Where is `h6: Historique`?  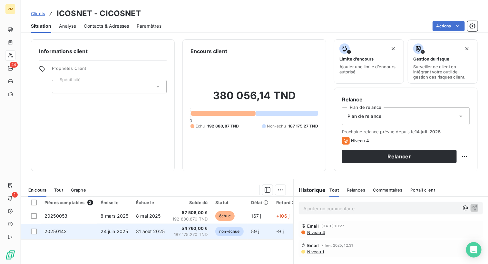 h6: Historique is located at coordinates (310, 190).